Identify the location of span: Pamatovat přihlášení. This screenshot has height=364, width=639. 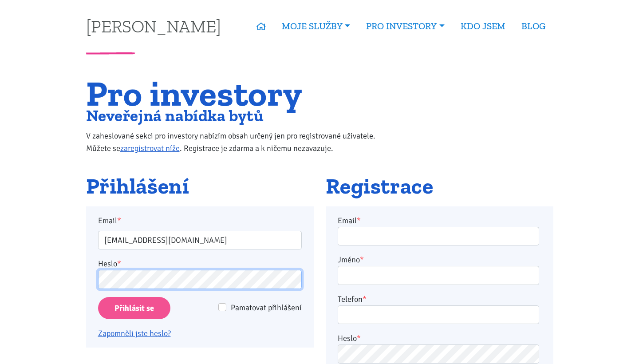
(266, 307).